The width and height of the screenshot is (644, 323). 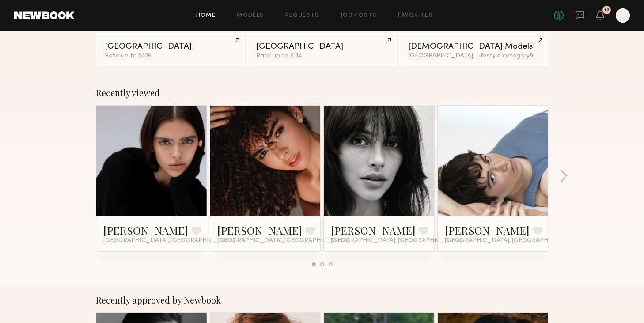 What do you see at coordinates (206, 15) in the screenshot?
I see `a: Home` at bounding box center [206, 15].